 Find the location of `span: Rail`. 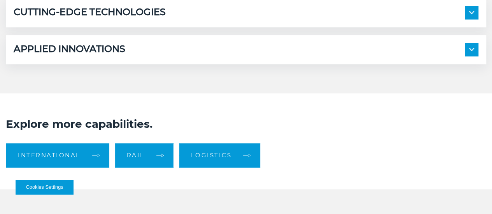

span: Rail is located at coordinates (136, 155).